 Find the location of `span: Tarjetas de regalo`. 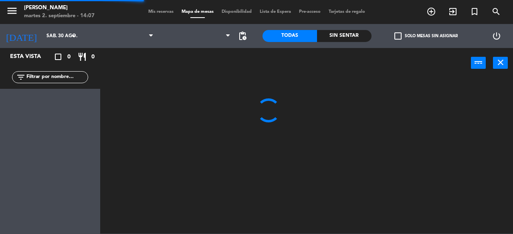

span: Tarjetas de regalo is located at coordinates (347, 12).